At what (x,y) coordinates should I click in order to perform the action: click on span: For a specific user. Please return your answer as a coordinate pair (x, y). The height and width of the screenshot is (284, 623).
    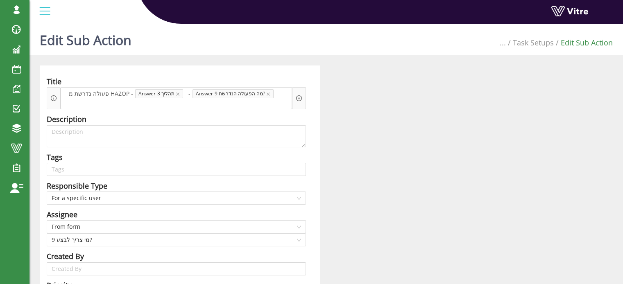
    Looking at the image, I should click on (176, 198).